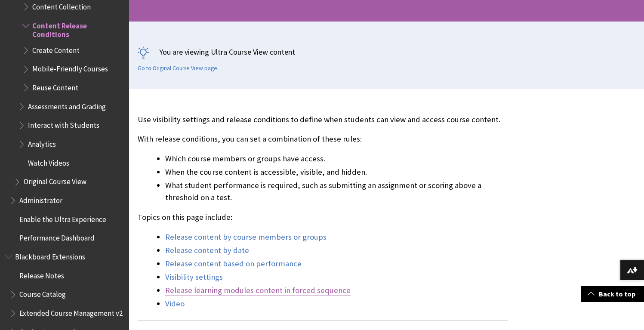  I want to click on p: Use visibility settings and release conditions to define when students can view and access course..., so click(323, 119).